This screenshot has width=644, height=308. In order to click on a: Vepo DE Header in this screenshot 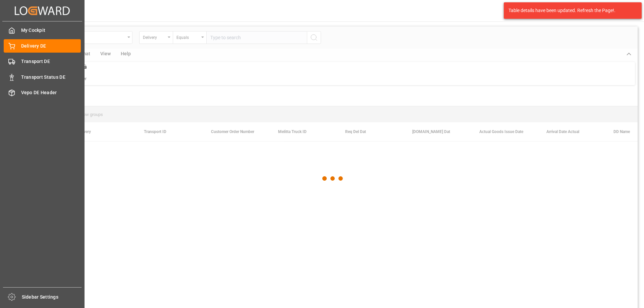, I will do `click(42, 93)`.